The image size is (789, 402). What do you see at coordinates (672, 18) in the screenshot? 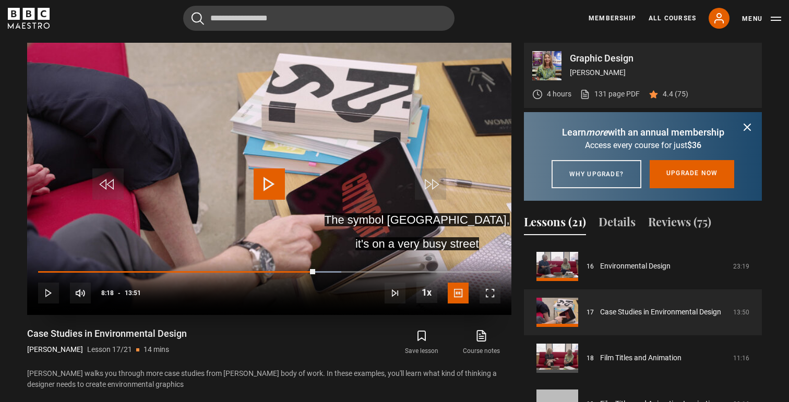
I see `a: All Courses` at bounding box center [672, 18].